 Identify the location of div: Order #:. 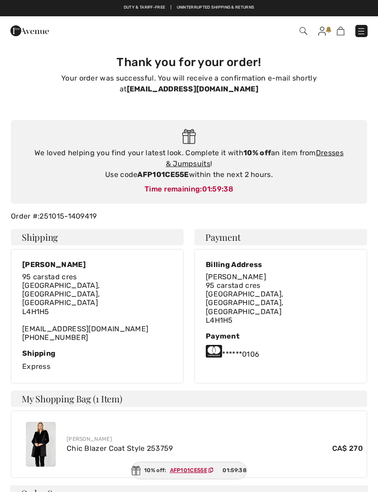
(189, 217).